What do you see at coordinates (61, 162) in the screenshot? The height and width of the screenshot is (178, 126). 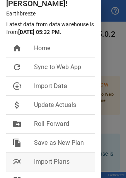 I see `span: Import Plans` at bounding box center [61, 162].